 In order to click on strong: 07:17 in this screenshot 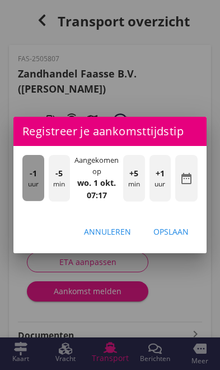, I will do `click(97, 195)`.